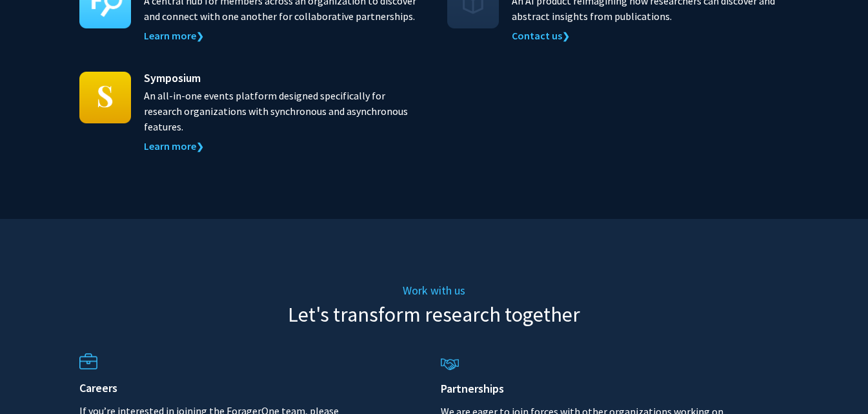  Describe the element at coordinates (472, 388) in the screenshot. I see `span: Partnerships` at that location.